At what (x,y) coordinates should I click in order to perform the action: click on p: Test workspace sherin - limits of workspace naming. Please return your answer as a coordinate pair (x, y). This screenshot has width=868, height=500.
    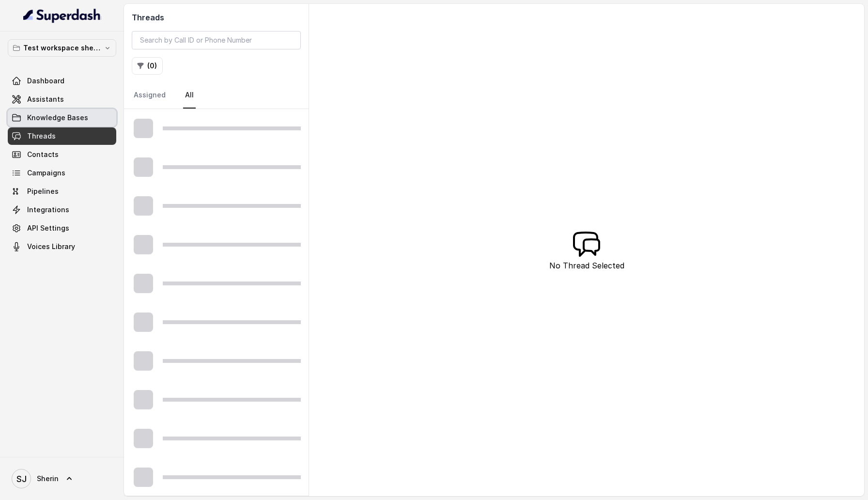
    Looking at the image, I should click on (62, 48).